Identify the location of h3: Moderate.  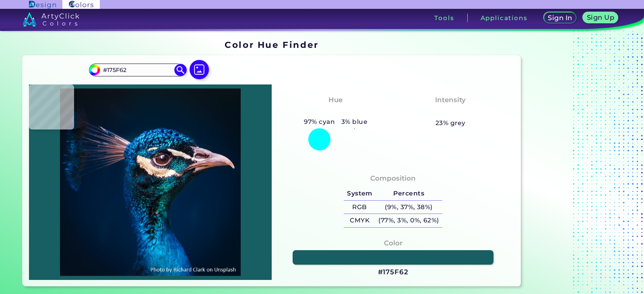
(450, 112).